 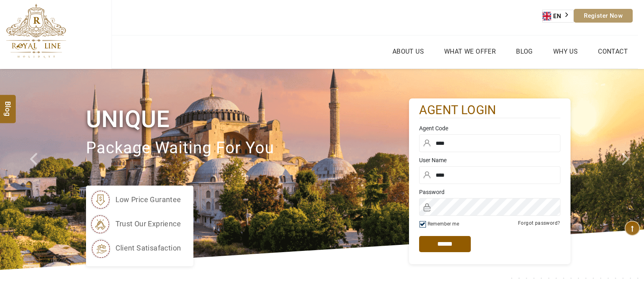 I want to click on h1: Unique, so click(x=247, y=119).